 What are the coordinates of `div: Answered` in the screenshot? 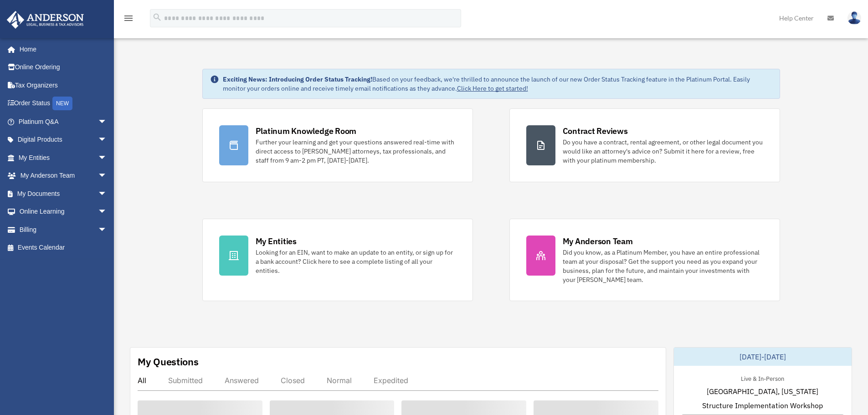 It's located at (242, 381).